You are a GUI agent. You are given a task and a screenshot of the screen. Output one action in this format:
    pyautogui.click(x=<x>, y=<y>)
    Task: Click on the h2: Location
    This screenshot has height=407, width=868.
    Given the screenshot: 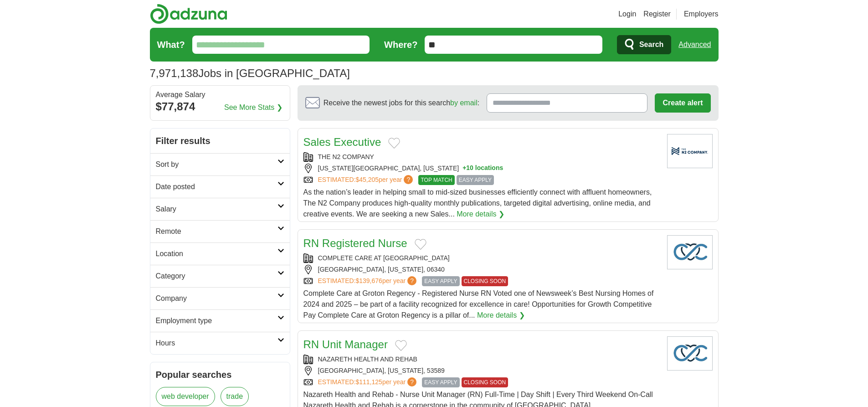 What is the action you would take?
    pyautogui.click(x=217, y=254)
    